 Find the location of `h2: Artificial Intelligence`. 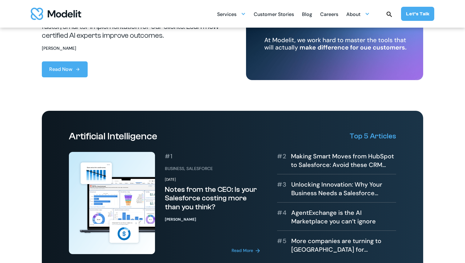

h2: Artificial Intelligence is located at coordinates (113, 137).